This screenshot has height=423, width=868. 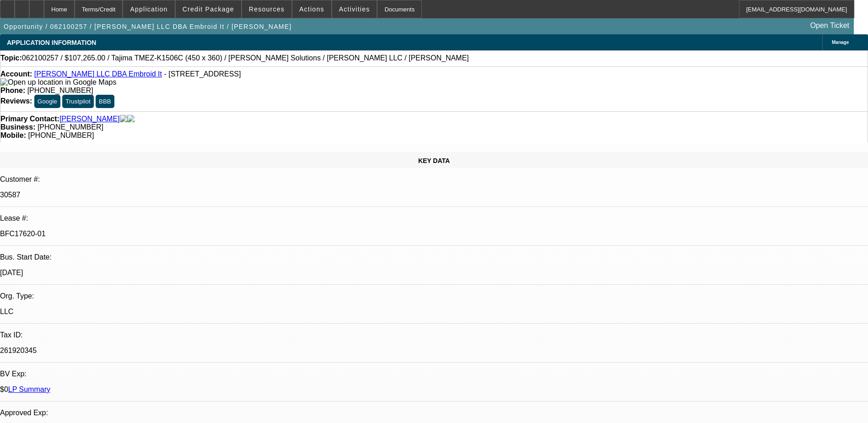 What do you see at coordinates (148, 9) in the screenshot?
I see `span: Application` at bounding box center [148, 9].